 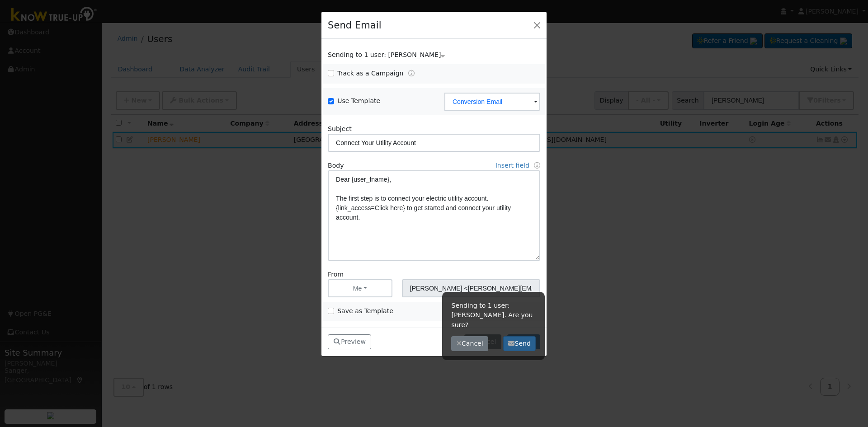 I want to click on input: Use Template, so click(x=331, y=101).